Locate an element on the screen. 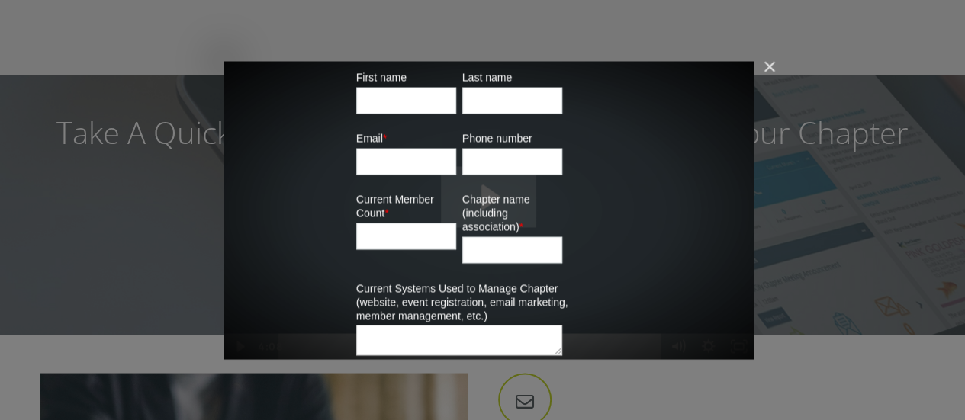  img: Click to close video is located at coordinates (763, 73).